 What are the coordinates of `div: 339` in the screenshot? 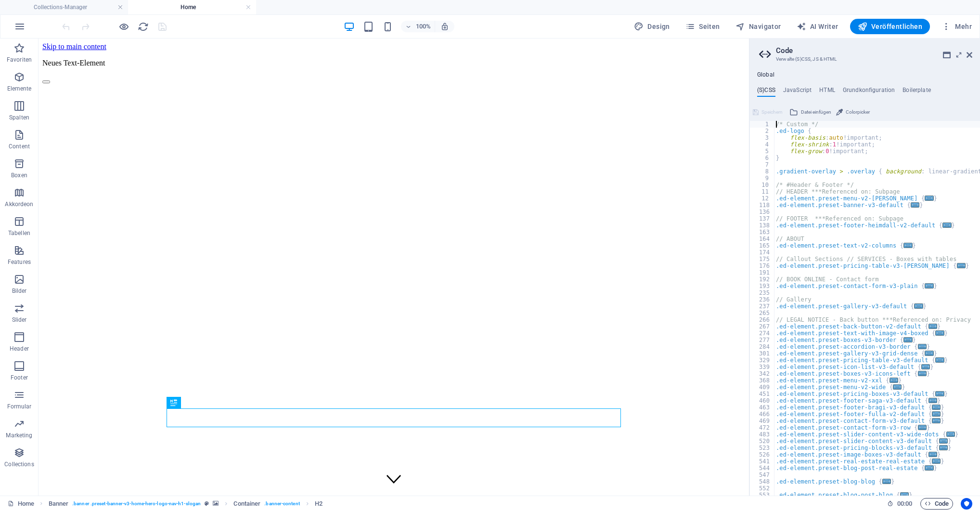 It's located at (762, 367).